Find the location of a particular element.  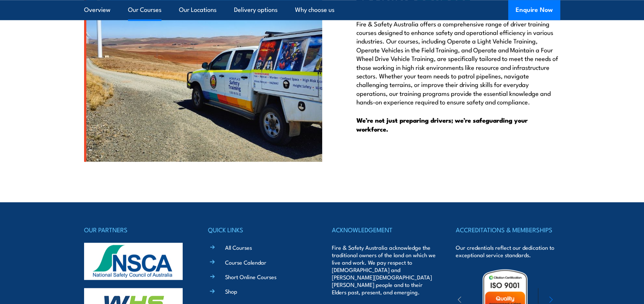

a: Short Online Courses is located at coordinates (251, 277).